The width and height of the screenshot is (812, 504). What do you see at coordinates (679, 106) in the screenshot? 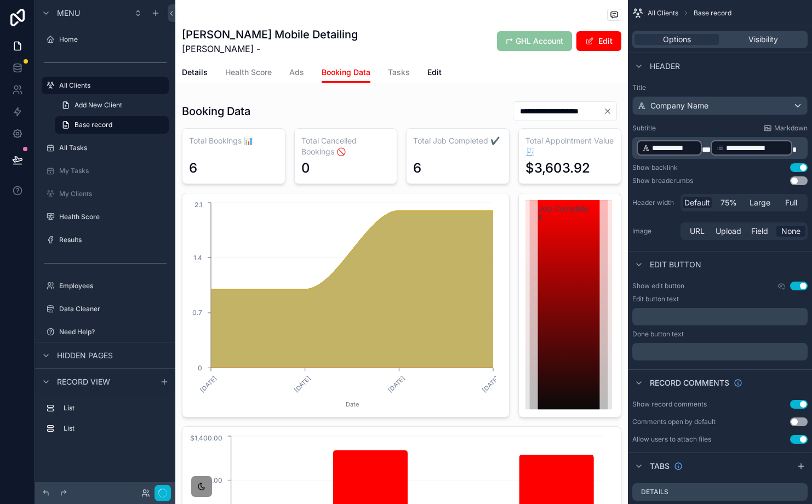
I see `span: Company Name` at bounding box center [679, 106].